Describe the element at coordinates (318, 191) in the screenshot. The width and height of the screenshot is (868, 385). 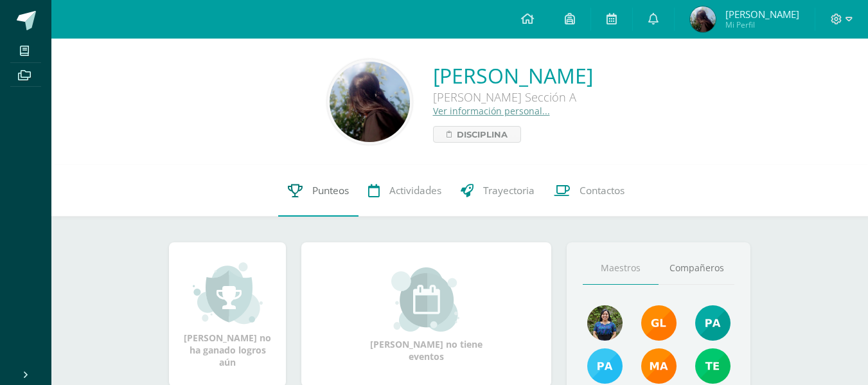
I see `a: Punteos` at that location.